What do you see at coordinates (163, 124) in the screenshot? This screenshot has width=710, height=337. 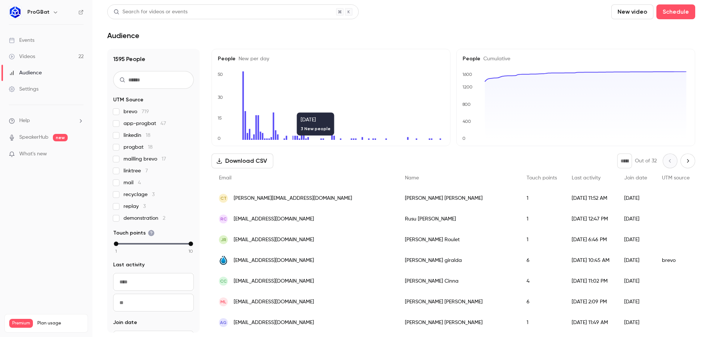 I see `span: 47` at bounding box center [163, 124].